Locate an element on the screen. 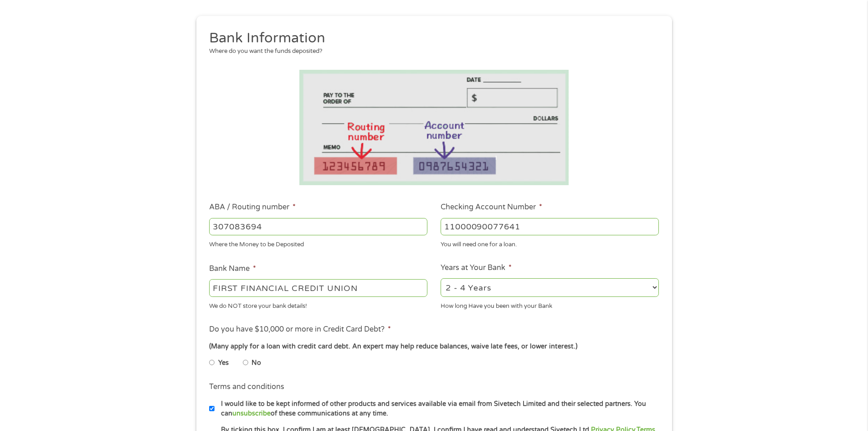 The image size is (868, 431). h2: Bank Information is located at coordinates (431, 38).